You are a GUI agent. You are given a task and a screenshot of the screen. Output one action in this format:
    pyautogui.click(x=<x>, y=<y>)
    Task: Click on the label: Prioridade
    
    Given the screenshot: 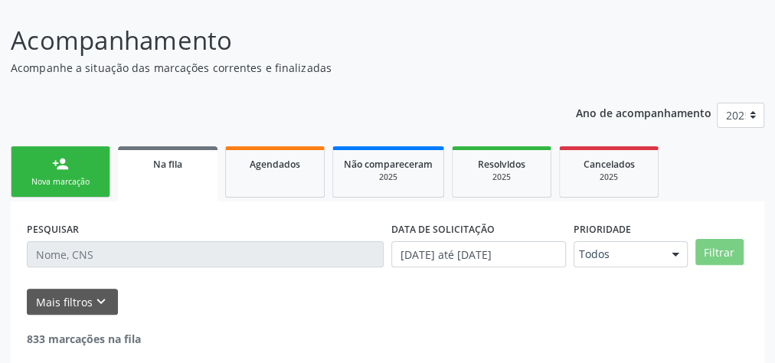 What is the action you would take?
    pyautogui.click(x=602, y=229)
    